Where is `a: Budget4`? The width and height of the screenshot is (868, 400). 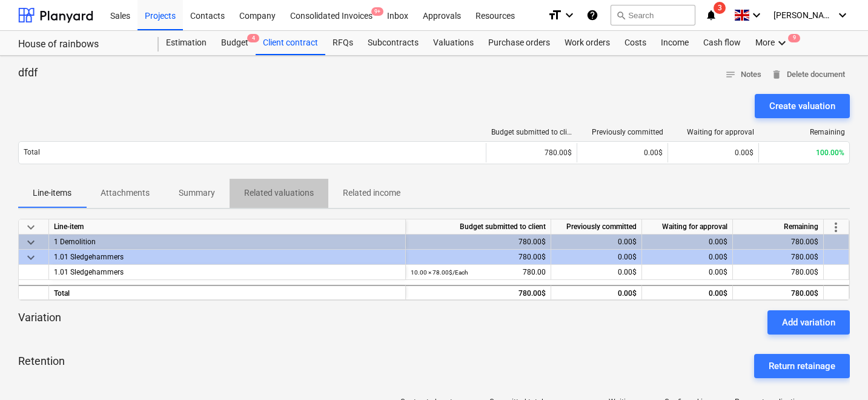 a: Budget4 is located at coordinates (234, 43).